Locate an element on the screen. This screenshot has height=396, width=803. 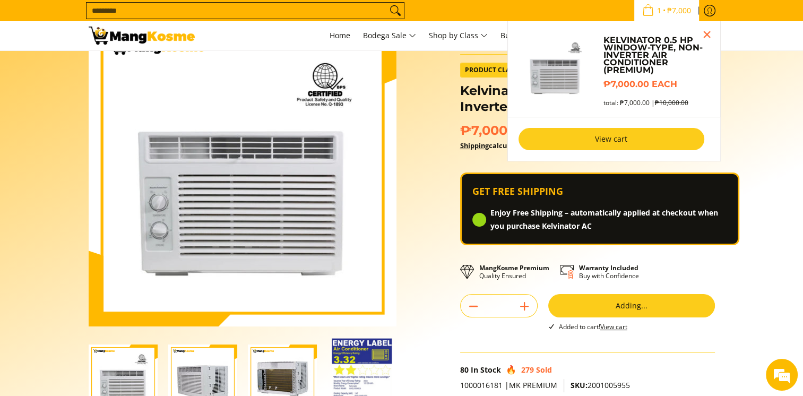
span: ₱7,000 is located at coordinates (679, 11).